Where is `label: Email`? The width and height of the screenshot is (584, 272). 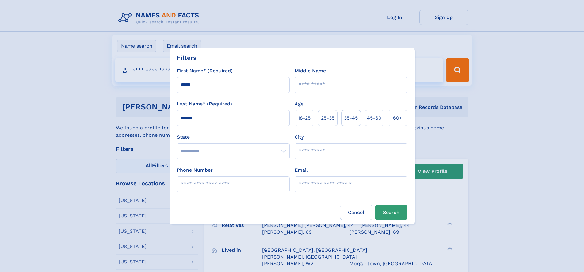 label: Email is located at coordinates (301, 170).